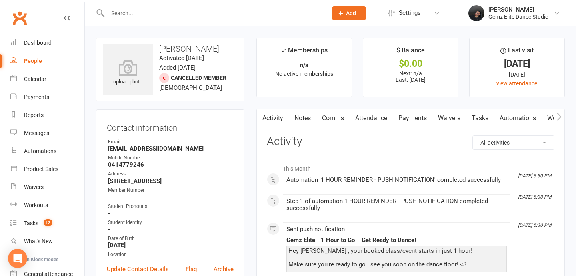 The height and width of the screenshot is (276, 576). I want to click on span: Cancelled member, so click(198, 78).